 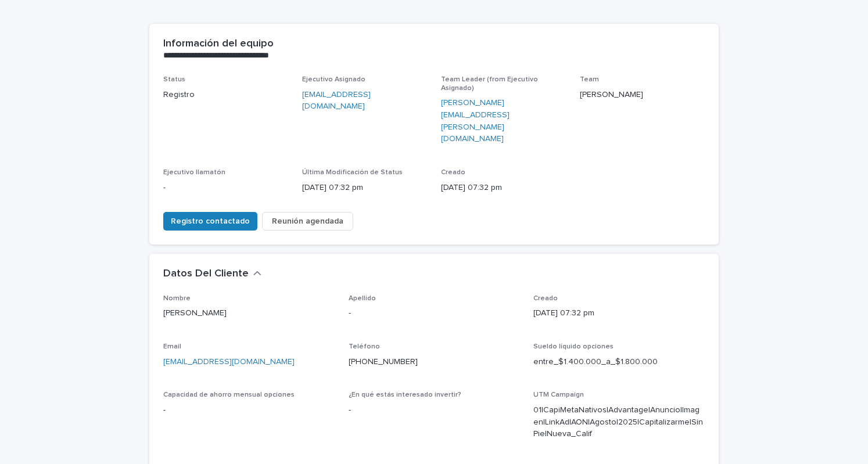 What do you see at coordinates (558, 395) in the screenshot?
I see `span: UTM Campaign` at bounding box center [558, 395].